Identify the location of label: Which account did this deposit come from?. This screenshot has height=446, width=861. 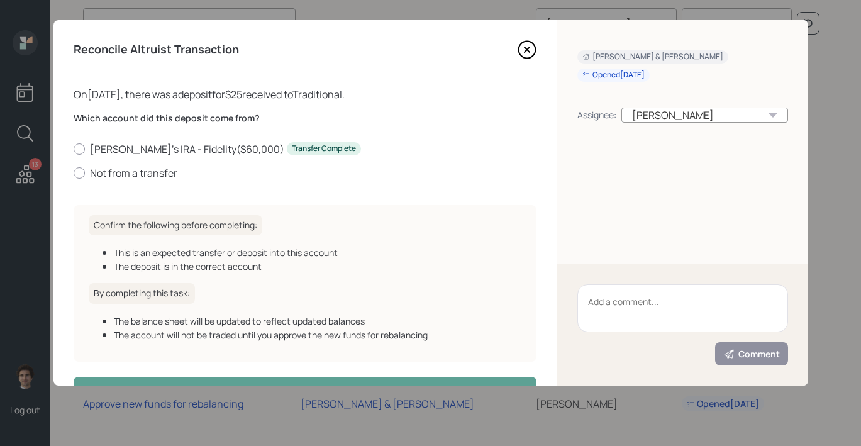
(305, 118).